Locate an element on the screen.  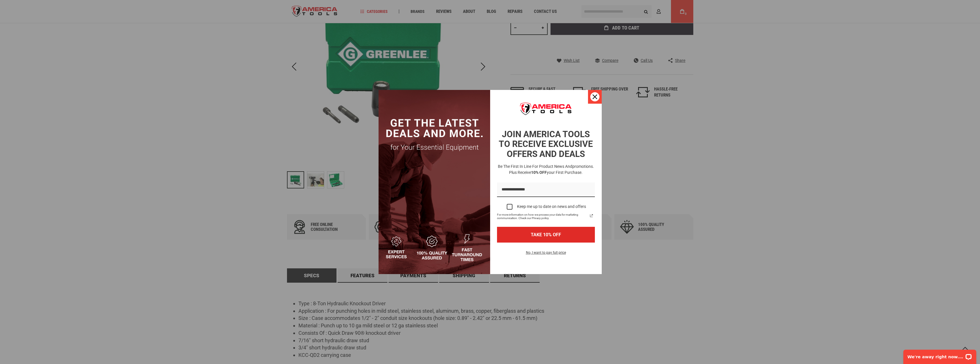
span: For more information on how we process your data for marketing communication. Check our Privacy p... is located at coordinates (542, 216).